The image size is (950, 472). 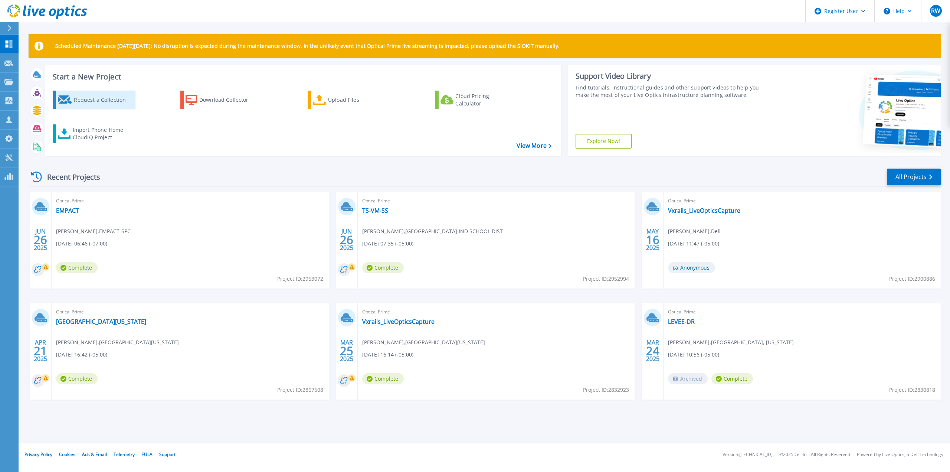 I want to click on a: TS-VM-SS, so click(x=375, y=210).